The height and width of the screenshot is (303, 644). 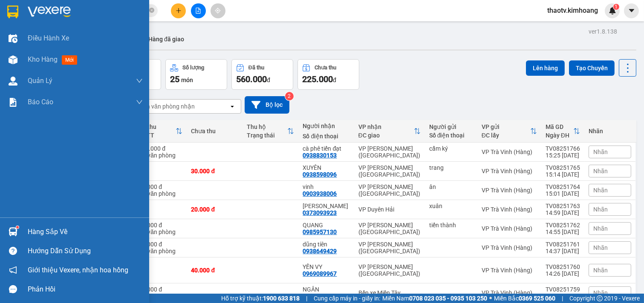 I want to click on div: ĐC giao, so click(x=386, y=136).